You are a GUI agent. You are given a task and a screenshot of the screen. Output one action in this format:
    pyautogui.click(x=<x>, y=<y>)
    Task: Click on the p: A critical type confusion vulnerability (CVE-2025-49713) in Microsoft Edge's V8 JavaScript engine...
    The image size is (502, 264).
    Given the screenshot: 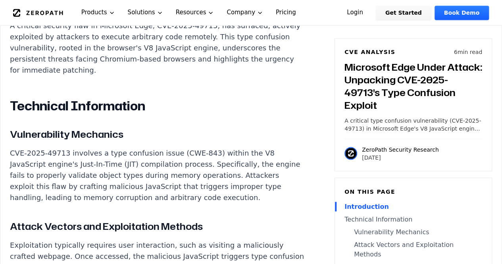 What is the action you would take?
    pyautogui.click(x=413, y=124)
    